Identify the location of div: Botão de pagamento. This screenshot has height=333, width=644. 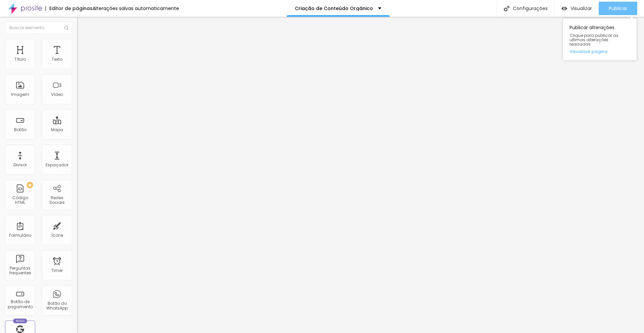
(20, 304).